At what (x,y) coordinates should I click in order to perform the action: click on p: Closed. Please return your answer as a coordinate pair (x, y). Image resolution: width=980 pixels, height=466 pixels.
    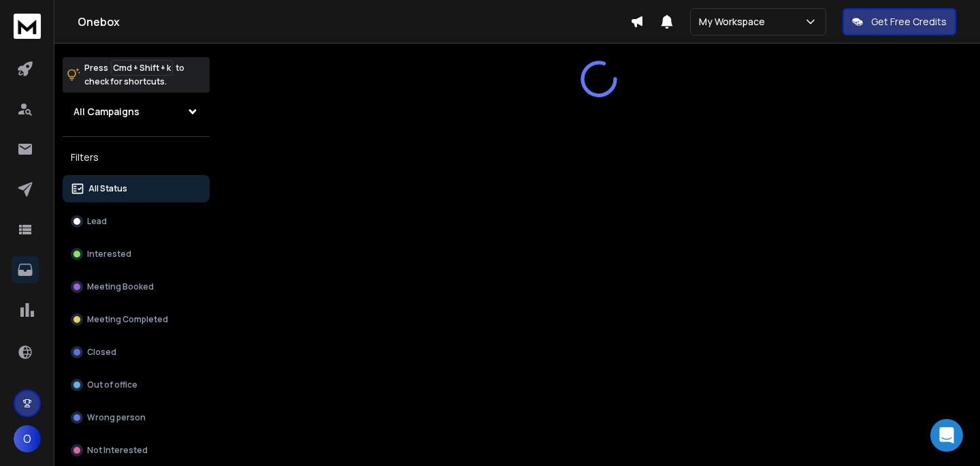
    Looking at the image, I should click on (102, 352).